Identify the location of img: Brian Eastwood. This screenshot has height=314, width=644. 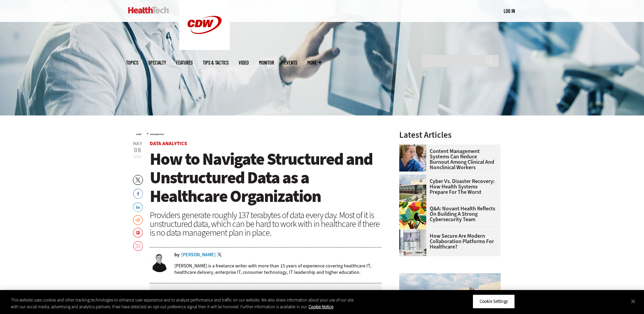
(160, 263).